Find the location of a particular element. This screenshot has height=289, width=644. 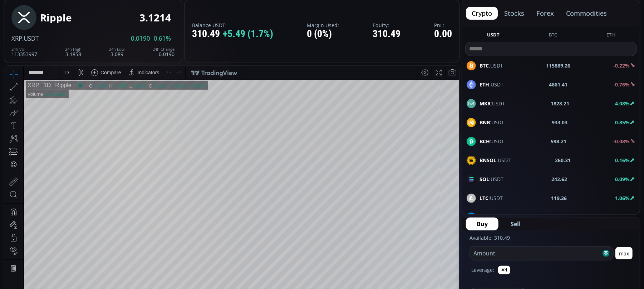

div: Hide Drawings Toolbar is located at coordinates (18, 271).